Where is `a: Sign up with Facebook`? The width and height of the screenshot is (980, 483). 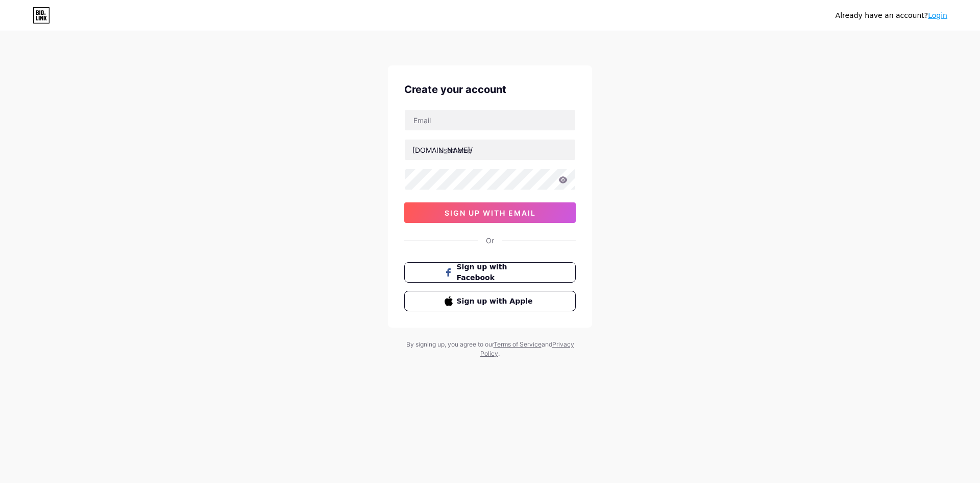
a: Sign up with Facebook is located at coordinates (490, 272).